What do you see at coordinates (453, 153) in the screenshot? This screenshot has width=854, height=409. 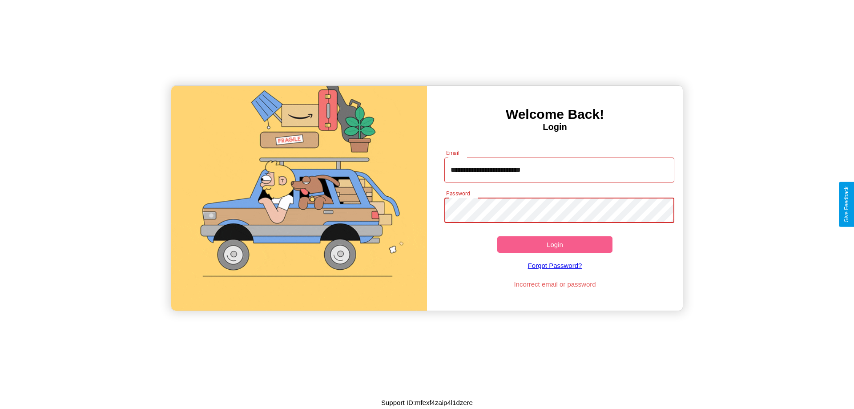 I see `label: Email` at bounding box center [453, 153].